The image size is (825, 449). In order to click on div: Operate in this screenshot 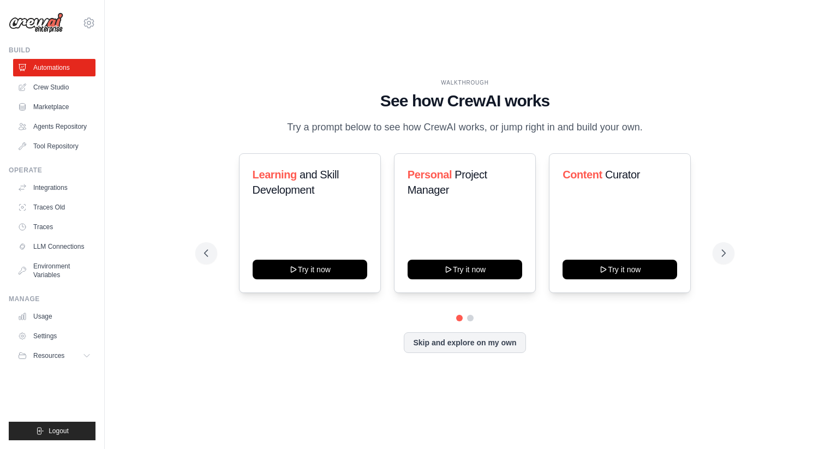, I will do `click(52, 170)`.